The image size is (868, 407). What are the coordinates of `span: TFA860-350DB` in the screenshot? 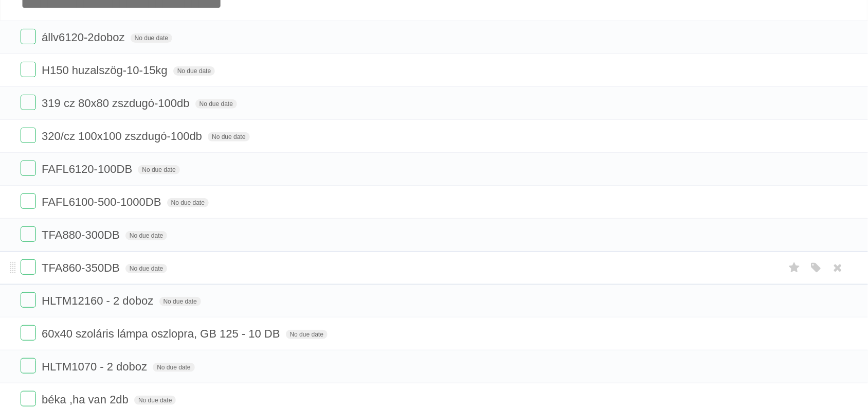 It's located at (82, 268).